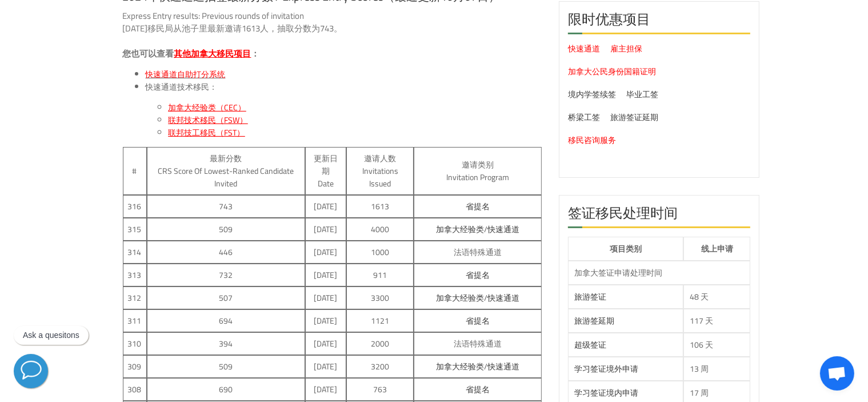 The height and width of the screenshot is (402, 868). What do you see at coordinates (226, 252) in the screenshot?
I see `td: 446` at bounding box center [226, 252].